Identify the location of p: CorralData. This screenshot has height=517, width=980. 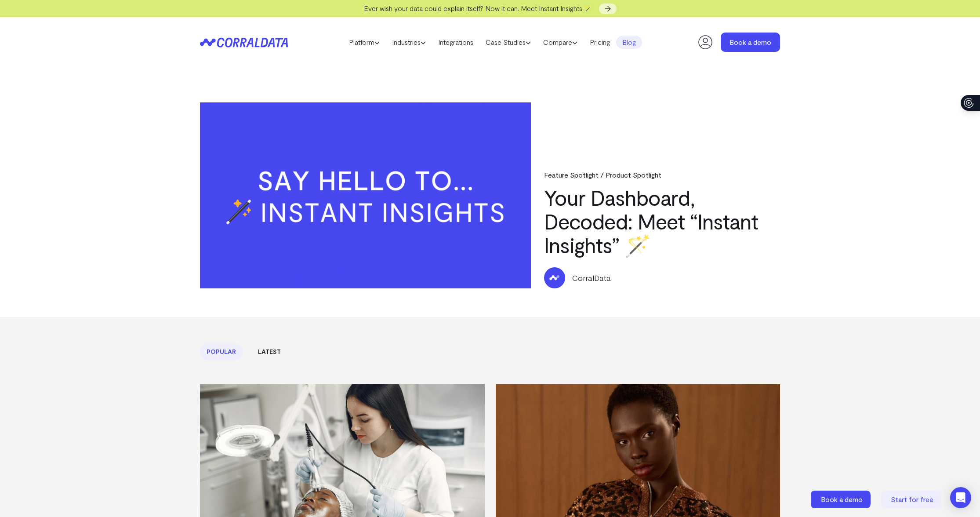
(592, 278).